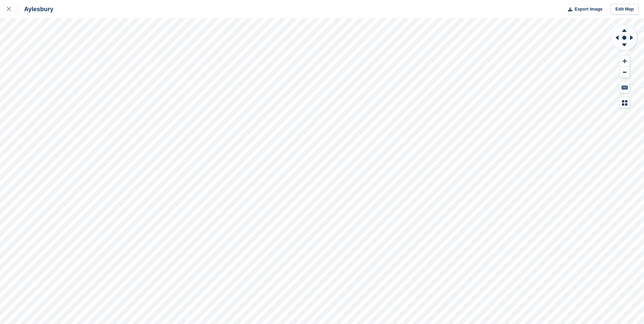  What do you see at coordinates (625, 102) in the screenshot?
I see `button: Map Legend` at bounding box center [625, 102].